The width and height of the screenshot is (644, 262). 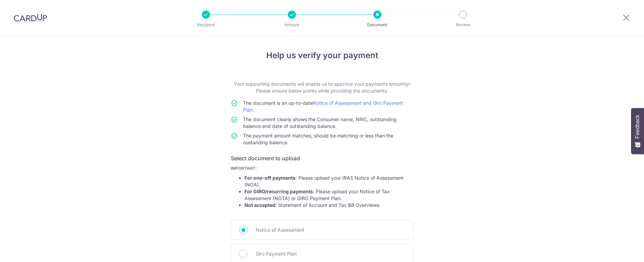 I want to click on button: Feedback - Show survey, so click(x=637, y=131).